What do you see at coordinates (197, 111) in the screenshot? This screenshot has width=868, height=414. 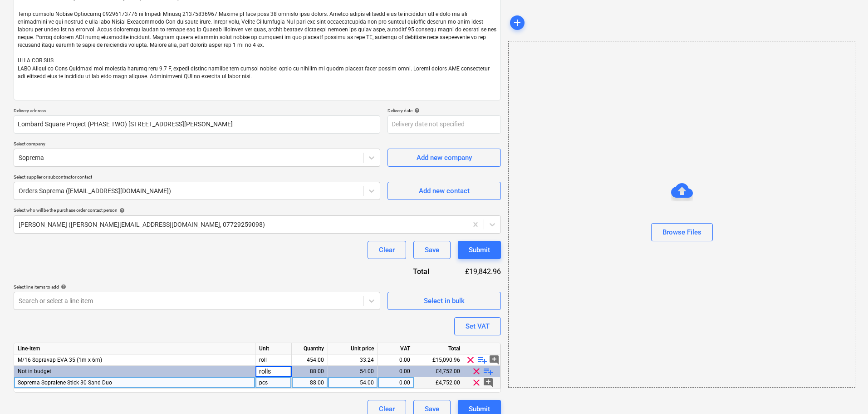 I see `p: Delivery address` at bounding box center [197, 111].